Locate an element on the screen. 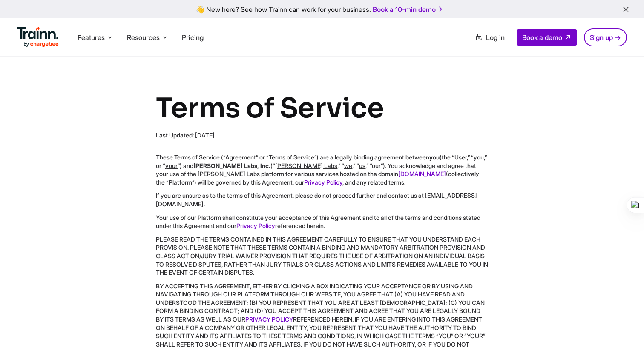  p: Your use of our Platform shall constitute your acceptance of this Agreement and to all of the ter... is located at coordinates (322, 222).